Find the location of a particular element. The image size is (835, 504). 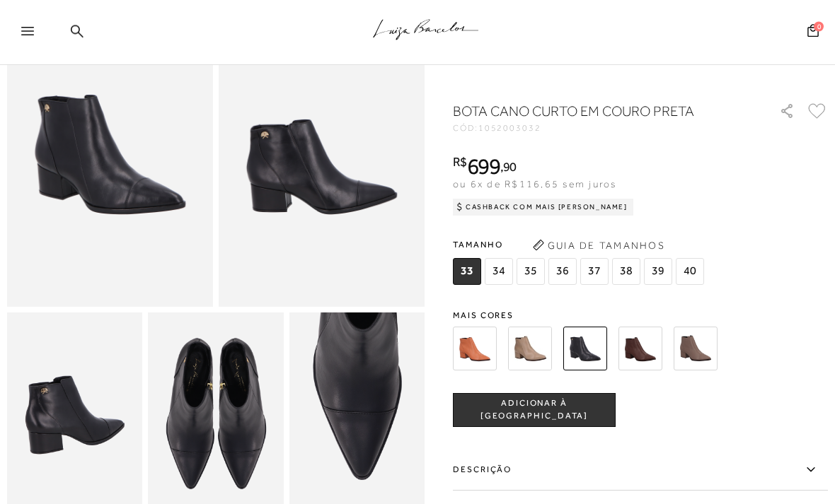

span: 35 is located at coordinates (531, 271).